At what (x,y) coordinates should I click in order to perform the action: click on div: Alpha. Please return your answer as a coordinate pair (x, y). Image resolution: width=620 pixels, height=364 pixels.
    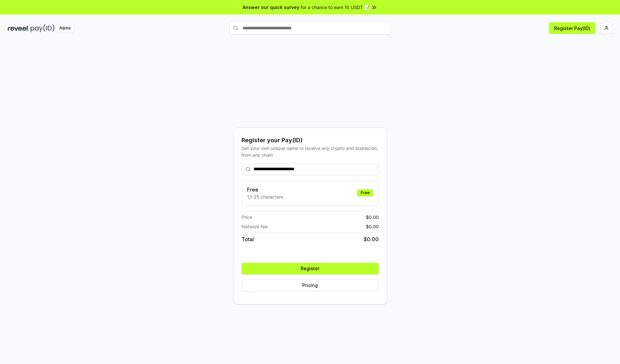
    Looking at the image, I should click on (65, 28).